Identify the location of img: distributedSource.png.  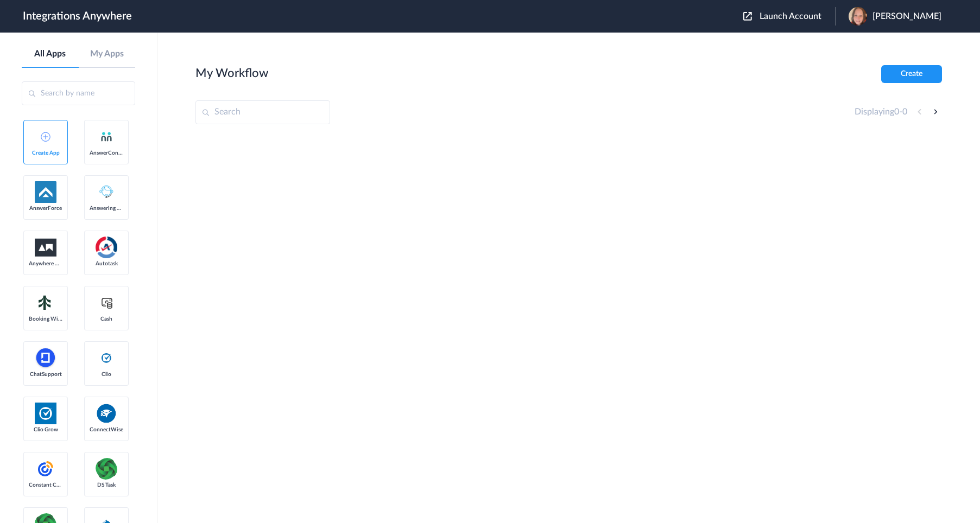
(106, 469).